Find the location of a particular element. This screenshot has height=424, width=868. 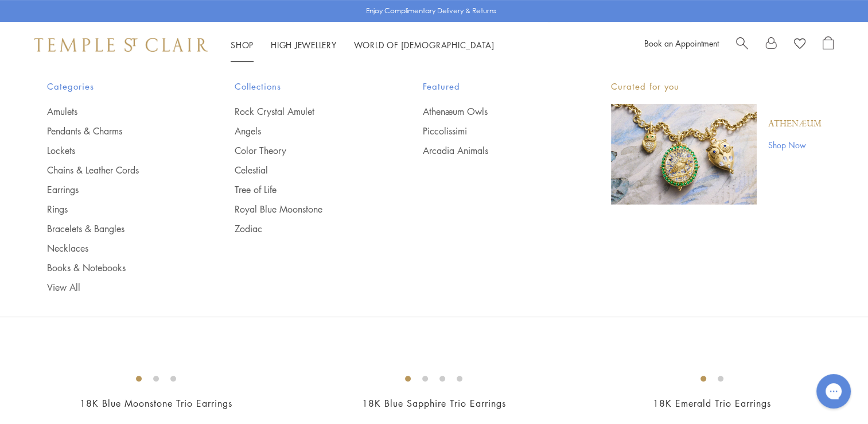

span: Featured is located at coordinates (494, 86).